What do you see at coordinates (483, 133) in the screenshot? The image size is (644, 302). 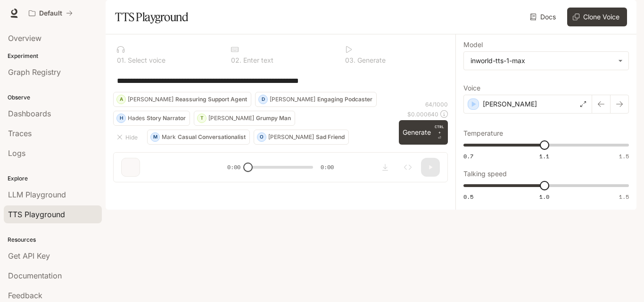 I see `p: Temperature` at bounding box center [483, 133].